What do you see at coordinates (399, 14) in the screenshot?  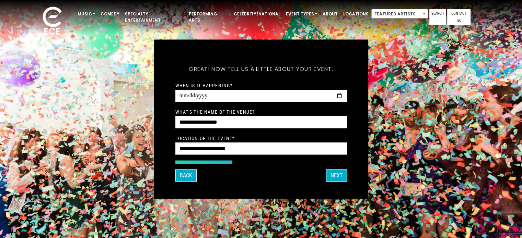 I see `span: Featured Artists` at bounding box center [399, 14].